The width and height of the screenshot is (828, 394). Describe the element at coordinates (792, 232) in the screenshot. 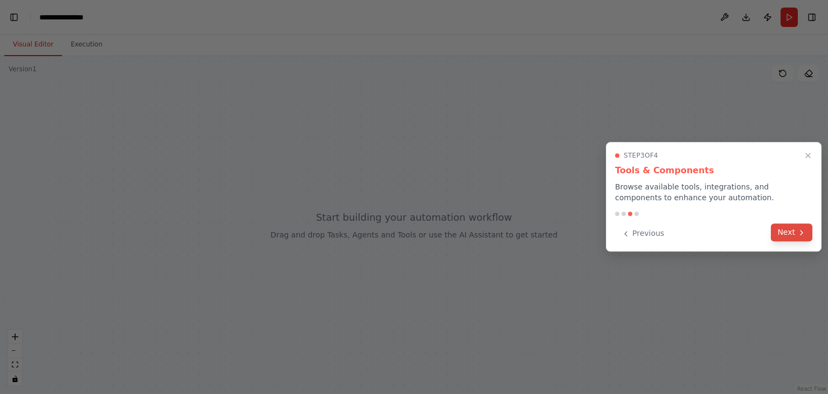

I see `button: Next` at that location.